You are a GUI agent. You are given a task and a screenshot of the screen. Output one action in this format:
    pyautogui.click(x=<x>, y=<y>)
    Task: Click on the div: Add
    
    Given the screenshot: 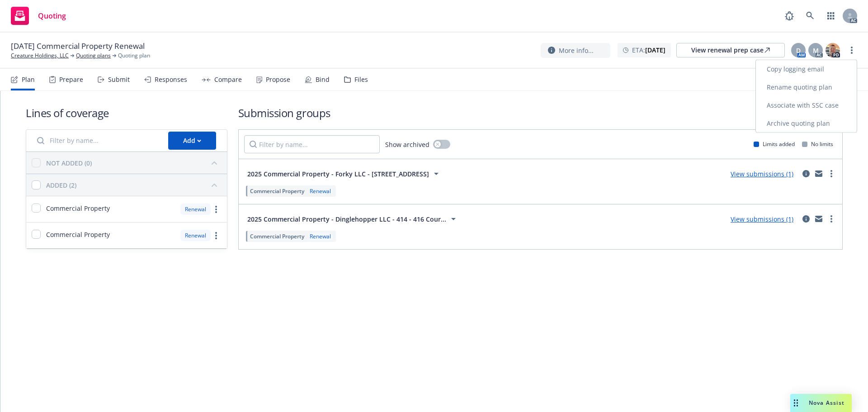 What is the action you would take?
    pyautogui.click(x=192, y=141)
    